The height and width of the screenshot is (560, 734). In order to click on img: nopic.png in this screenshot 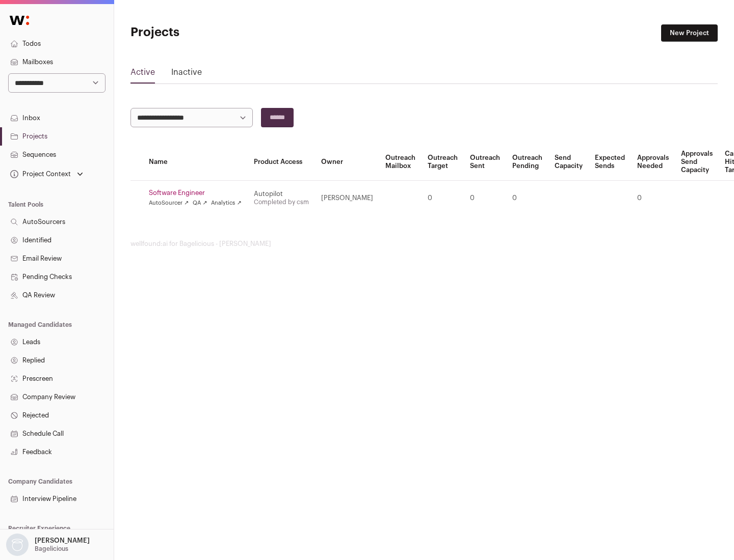, I will do `click(17, 545)`.